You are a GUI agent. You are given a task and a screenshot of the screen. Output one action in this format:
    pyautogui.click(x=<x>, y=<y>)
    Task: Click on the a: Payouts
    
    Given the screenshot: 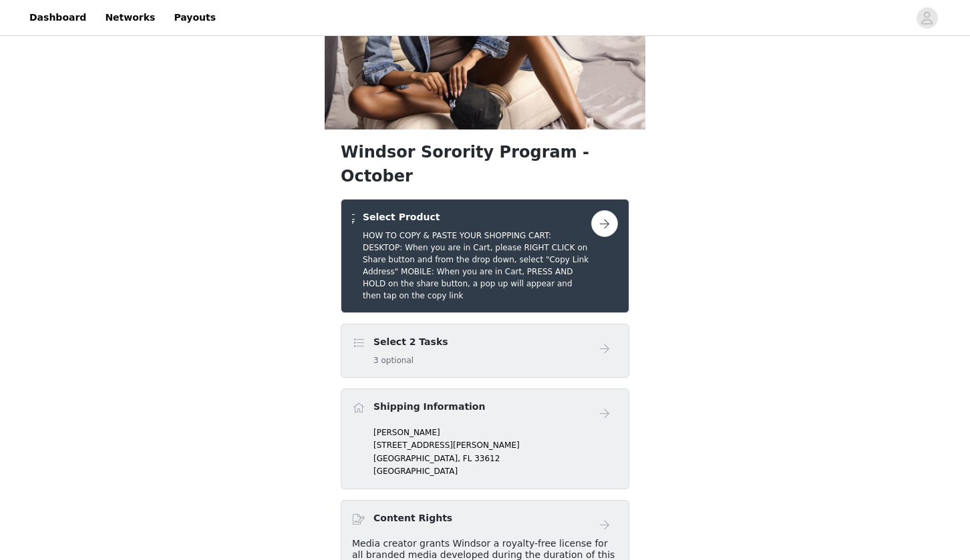 What is the action you would take?
    pyautogui.click(x=194, y=18)
    